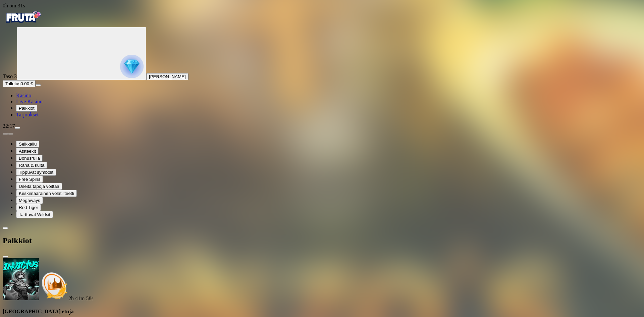 The width and height of the screenshot is (644, 317). I want to click on span: 22:17, so click(9, 126).